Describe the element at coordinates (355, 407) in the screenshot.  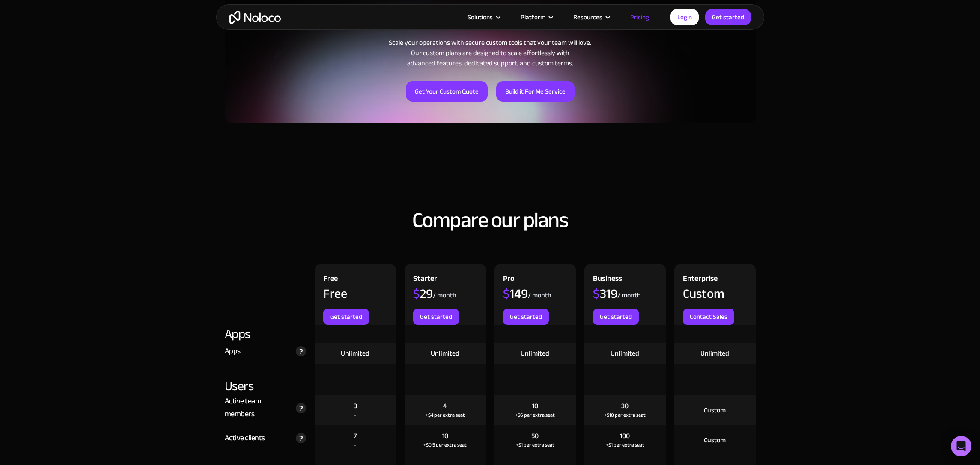
I see `div: 3` at that location.